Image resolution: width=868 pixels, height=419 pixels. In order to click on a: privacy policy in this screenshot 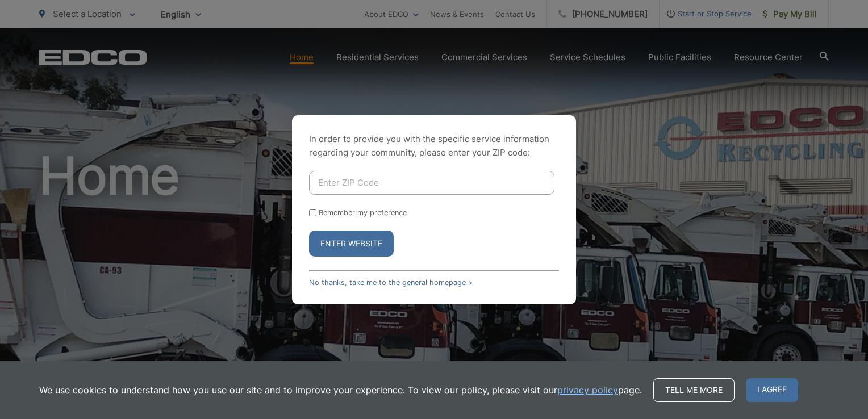, I will do `click(587, 390)`.